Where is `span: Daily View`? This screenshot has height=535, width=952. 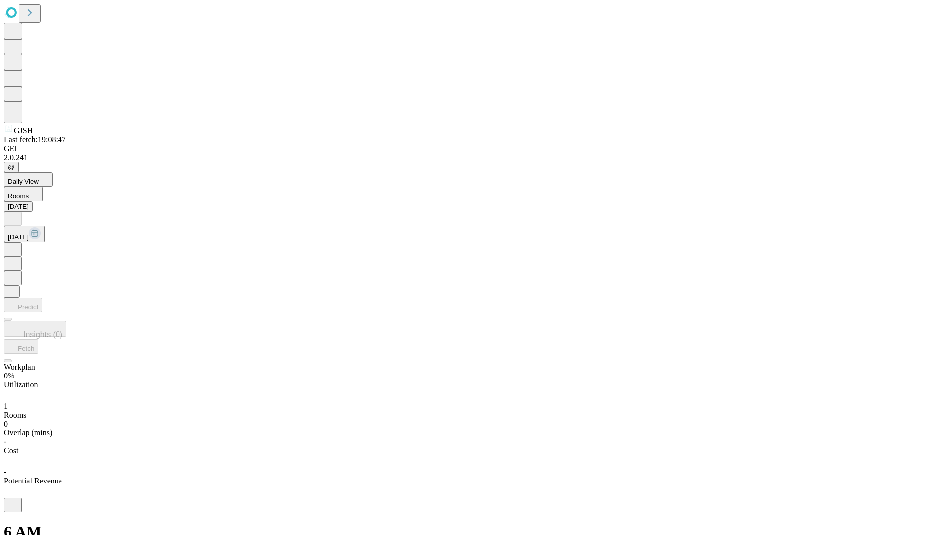 span: Daily View is located at coordinates (23, 181).